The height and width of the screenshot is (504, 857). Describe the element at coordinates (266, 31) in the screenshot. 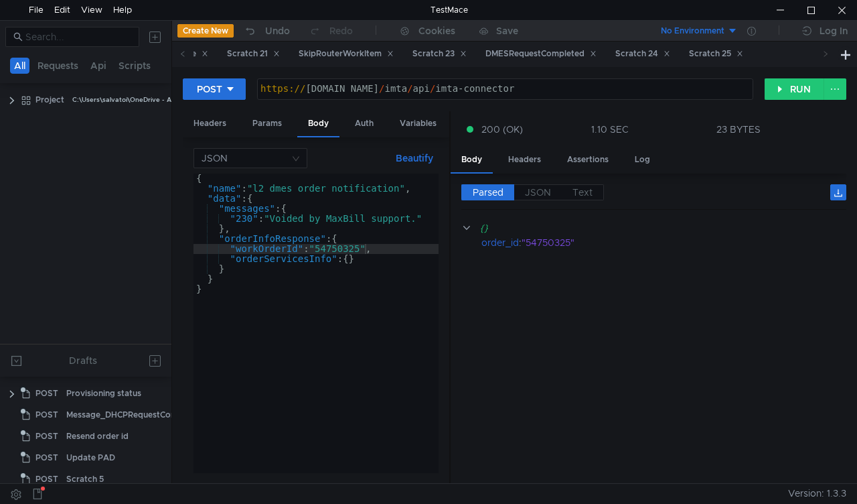

I see `button: Undo` at that location.